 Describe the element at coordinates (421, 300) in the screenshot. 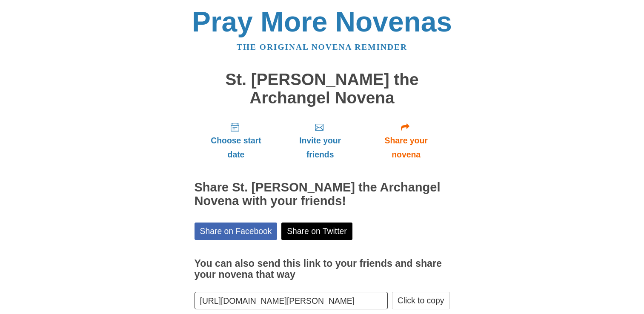

I see `button: Click to copy` at that location.